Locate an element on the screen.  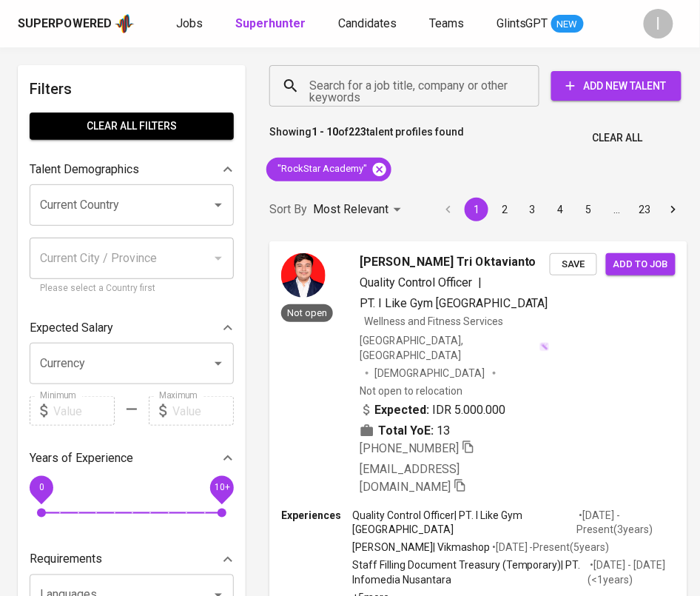
span: Clear All is located at coordinates (618, 137).